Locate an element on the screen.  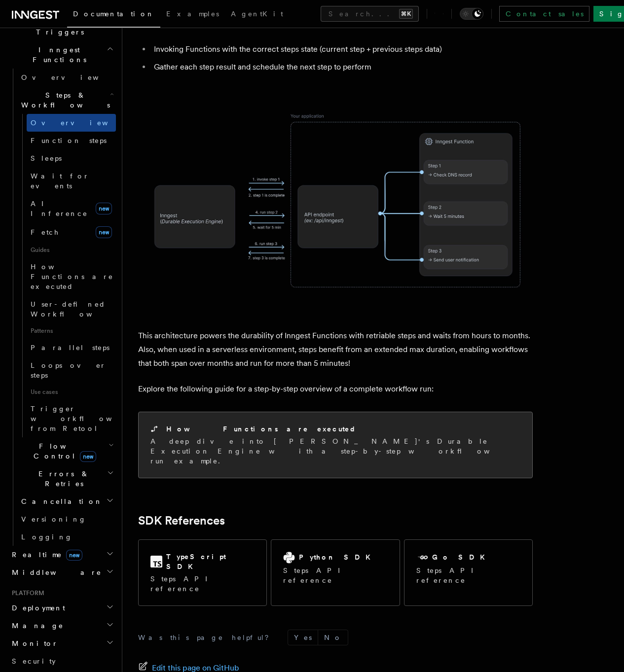
h2: TypeScript SDK is located at coordinates (211, 562).